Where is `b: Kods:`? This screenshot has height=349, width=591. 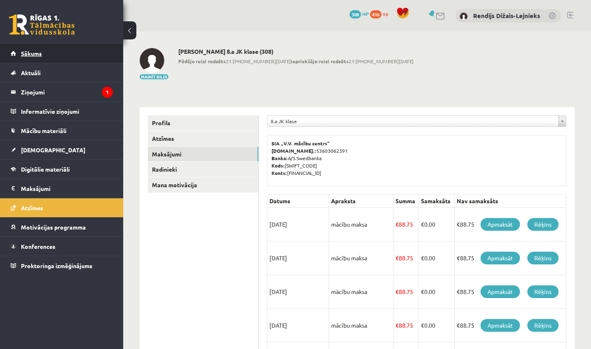
b: Kods: is located at coordinates (278, 166).